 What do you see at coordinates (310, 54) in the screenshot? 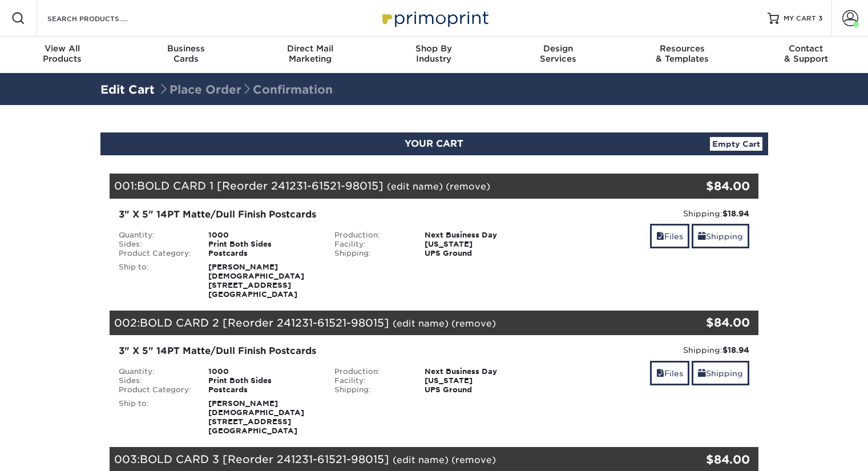
I see `div: Marketing` at bounding box center [310, 54].